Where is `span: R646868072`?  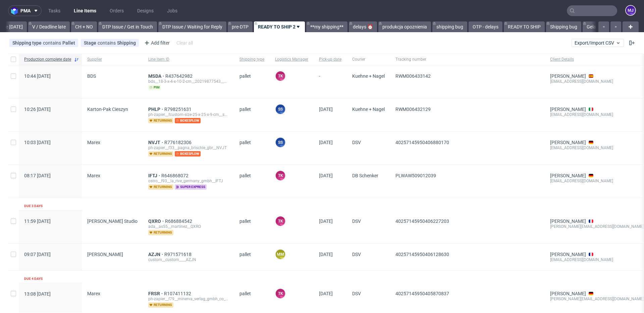
span: R646868072 is located at coordinates (175, 176).